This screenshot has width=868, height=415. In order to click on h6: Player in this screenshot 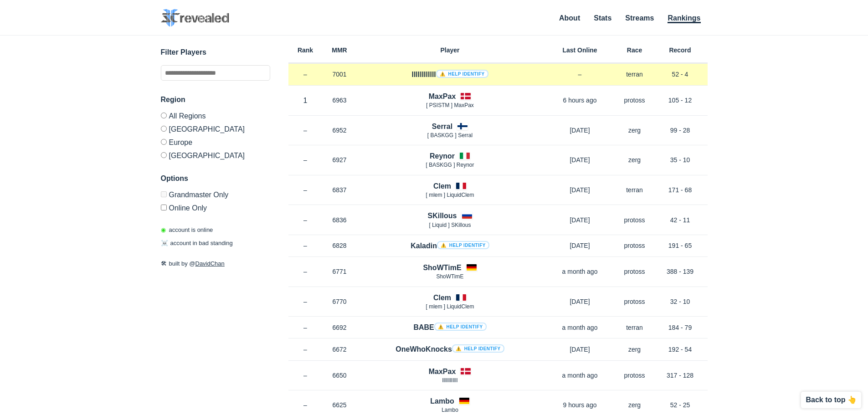, I will do `click(450, 50)`.